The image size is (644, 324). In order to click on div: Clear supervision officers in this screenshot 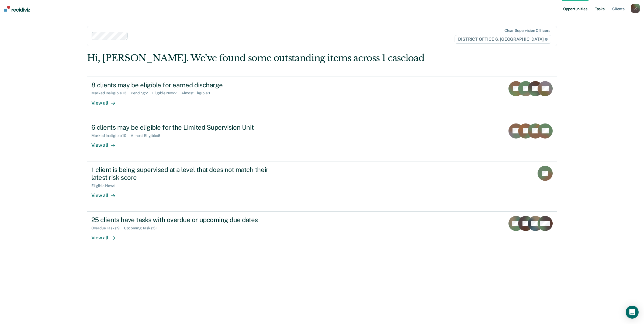, I will do `click(528, 30)`.